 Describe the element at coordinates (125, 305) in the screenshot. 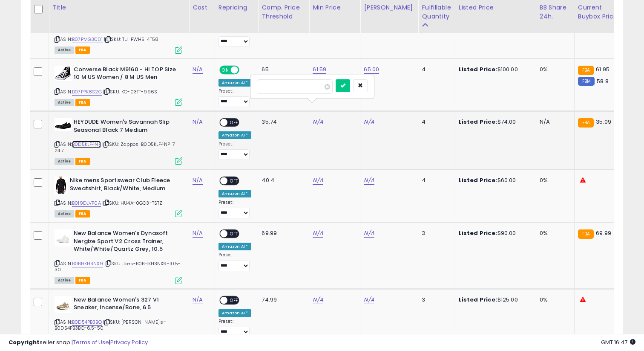

I see `b: New Balance Women's 327 V1 Sneaker, Incense/Bone, 6.5` at that location.